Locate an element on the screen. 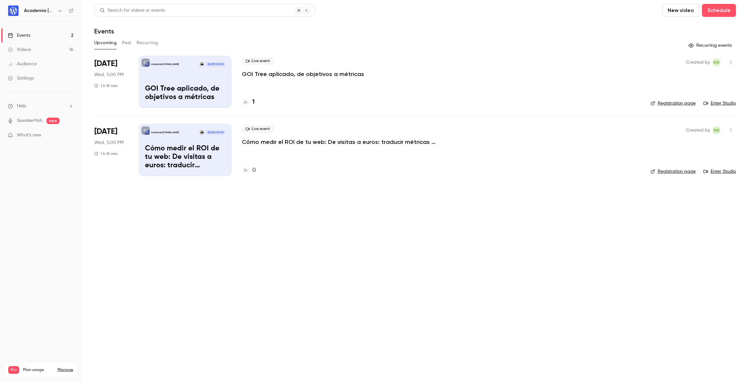 This screenshot has width=749, height=382. h4: 1 is located at coordinates (253, 102).